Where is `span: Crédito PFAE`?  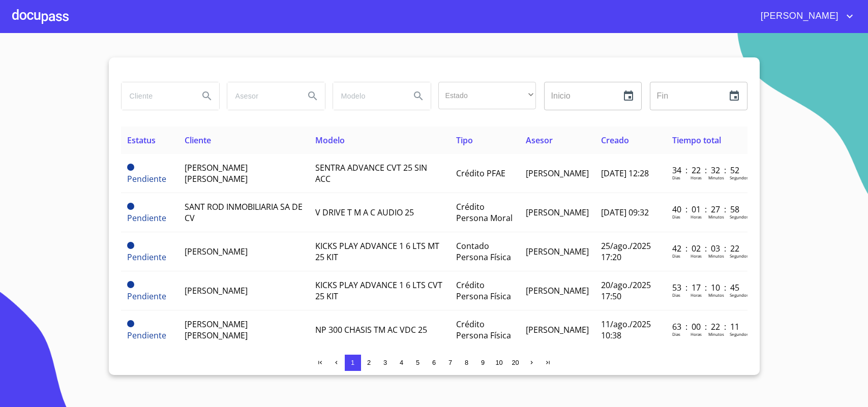
span: Crédito PFAE is located at coordinates (480, 173).